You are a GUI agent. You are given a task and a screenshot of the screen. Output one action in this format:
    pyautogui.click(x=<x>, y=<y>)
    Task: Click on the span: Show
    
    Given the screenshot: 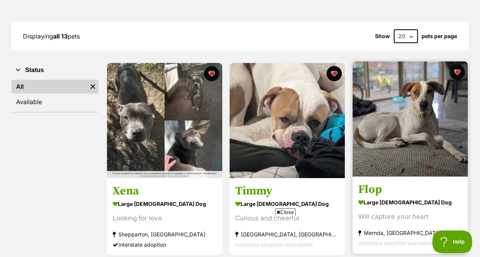 What is the action you would take?
    pyautogui.click(x=382, y=36)
    